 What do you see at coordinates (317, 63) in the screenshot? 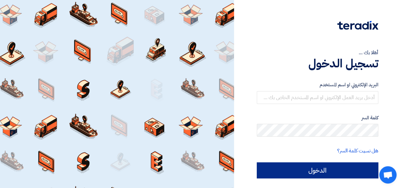
I see `h1: تسجيل الدخول` at bounding box center [317, 63].